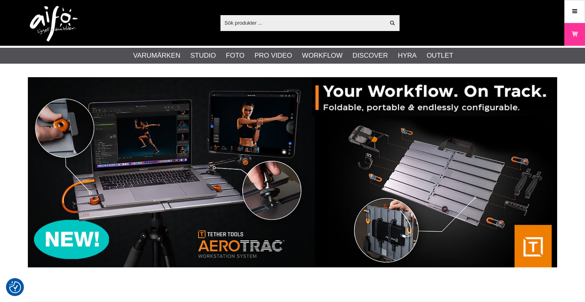 The height and width of the screenshot is (302, 585). What do you see at coordinates (273, 56) in the screenshot?
I see `a: Pro Video` at bounding box center [273, 56].